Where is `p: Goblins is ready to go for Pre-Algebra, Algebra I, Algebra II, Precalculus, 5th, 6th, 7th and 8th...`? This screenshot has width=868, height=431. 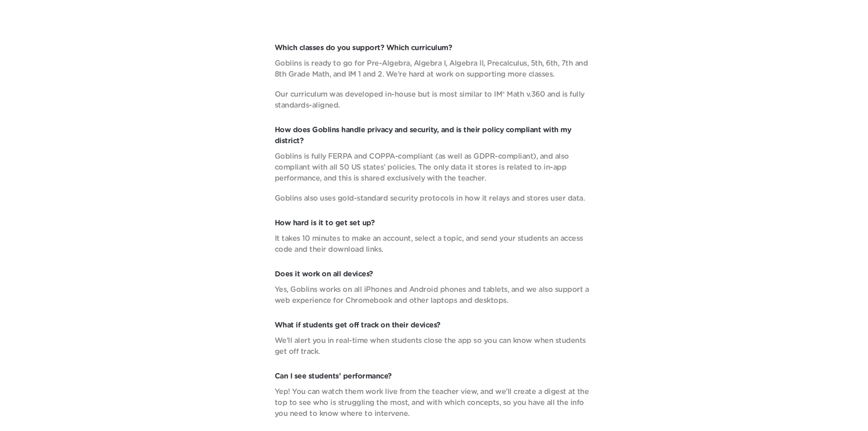 p: Goblins is ready to go for Pre-Algebra, Algebra I, Algebra II, Precalculus, 5th, 6th, 7th and 8th... is located at coordinates (434, 69).